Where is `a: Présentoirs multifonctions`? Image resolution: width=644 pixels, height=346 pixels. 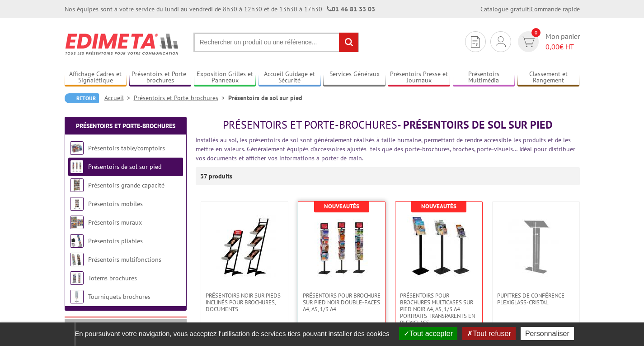 a: Présentoirs multifonctions is located at coordinates (125, 259).